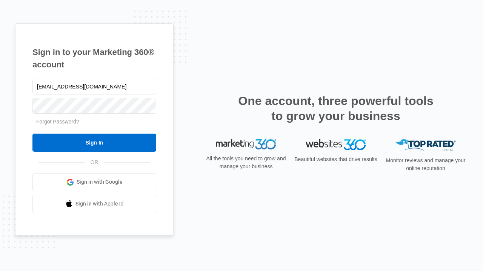 The image size is (483, 271). Describe the element at coordinates (94, 58) in the screenshot. I see `h1: Sign in to your Marketing 360® account` at that location.